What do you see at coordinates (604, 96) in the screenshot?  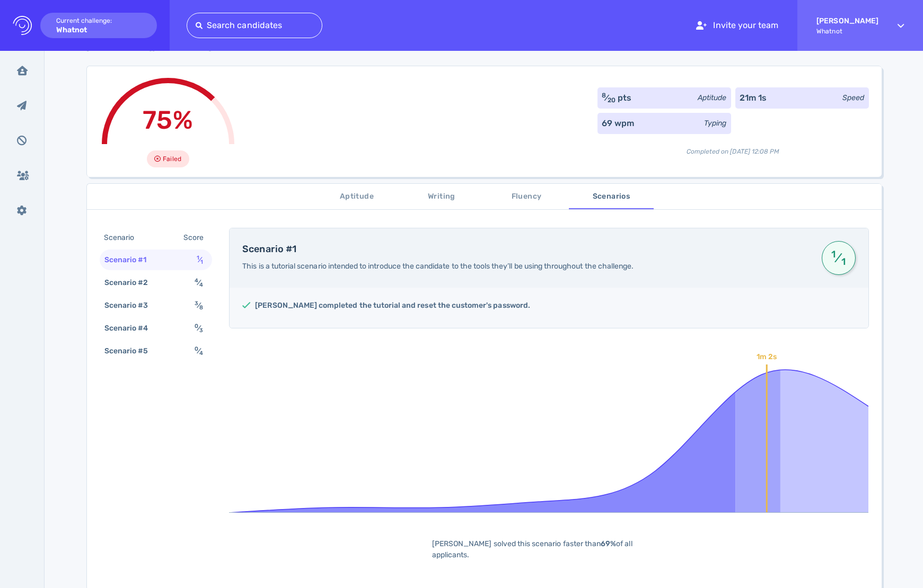 I see `sup: 8` at bounding box center [604, 96].